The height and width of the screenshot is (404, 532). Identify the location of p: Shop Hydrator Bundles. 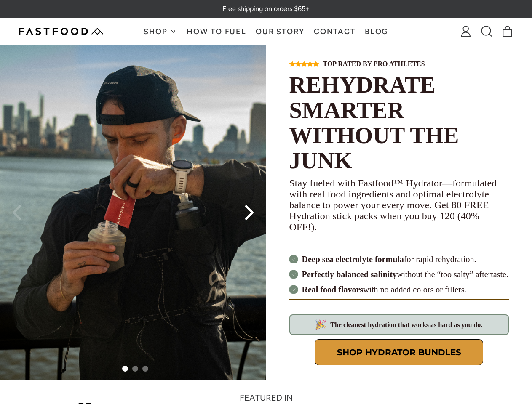
(399, 352).